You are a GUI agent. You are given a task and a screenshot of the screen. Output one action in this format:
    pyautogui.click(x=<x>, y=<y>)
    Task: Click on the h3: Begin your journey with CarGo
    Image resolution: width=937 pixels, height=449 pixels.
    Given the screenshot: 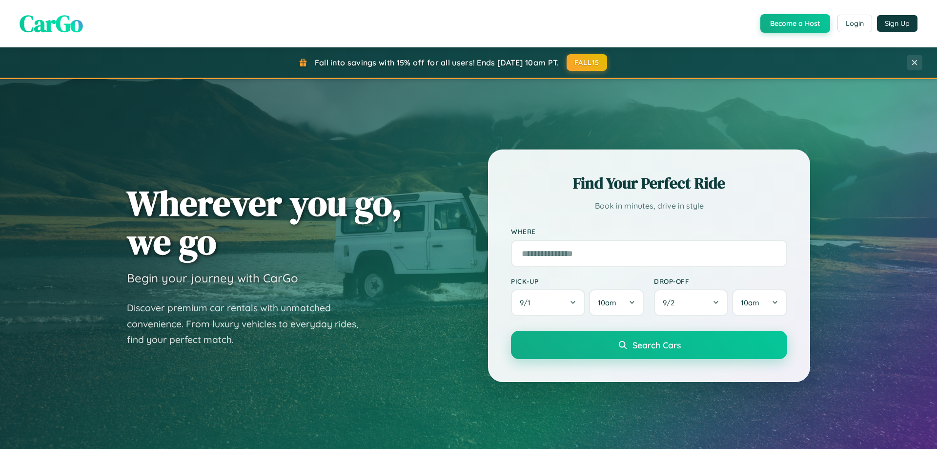 What is the action you would take?
    pyautogui.click(x=212, y=278)
    